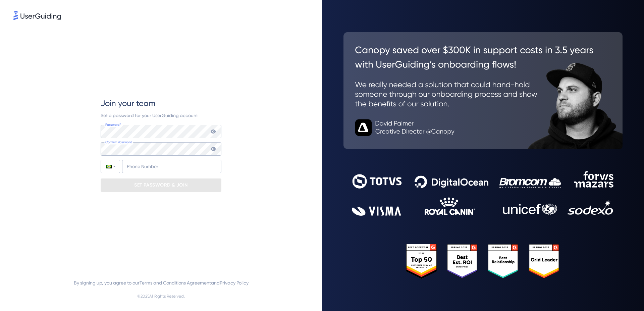 This screenshot has width=644, height=311. What do you see at coordinates (483, 193) in the screenshot?
I see `img: 9302ce2ac39453076f5bc0f2f2ca889b.svg` at bounding box center [483, 193].